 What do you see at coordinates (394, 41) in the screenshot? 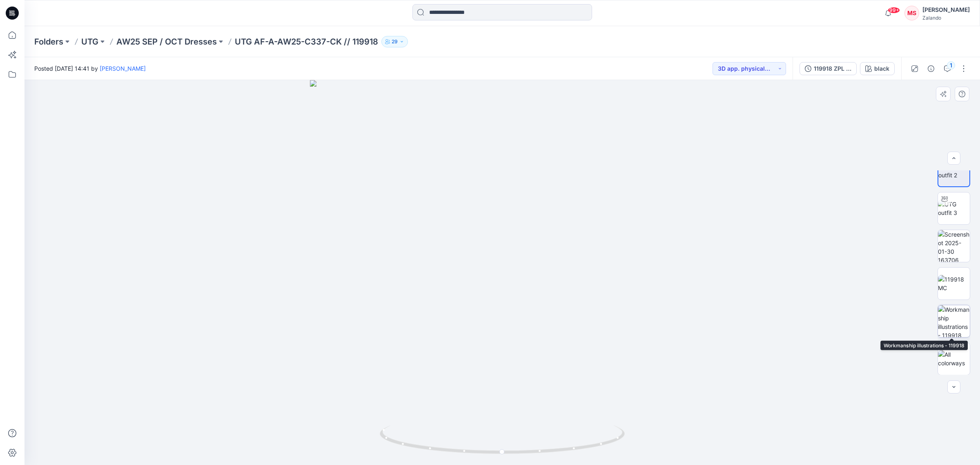
I see `p: 29` at bounding box center [394, 41].